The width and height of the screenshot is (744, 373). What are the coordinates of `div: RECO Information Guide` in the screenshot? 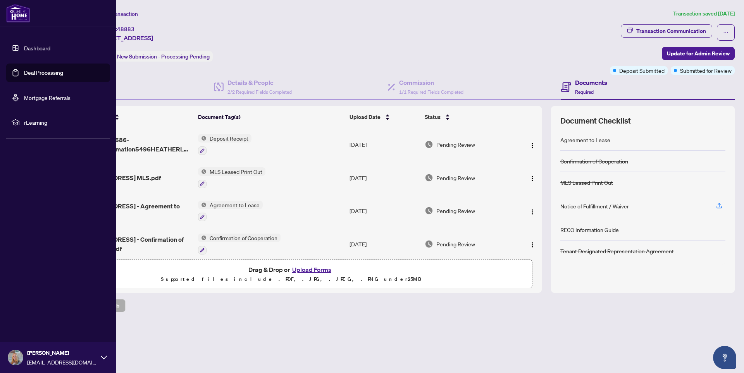 It's located at (589, 230).